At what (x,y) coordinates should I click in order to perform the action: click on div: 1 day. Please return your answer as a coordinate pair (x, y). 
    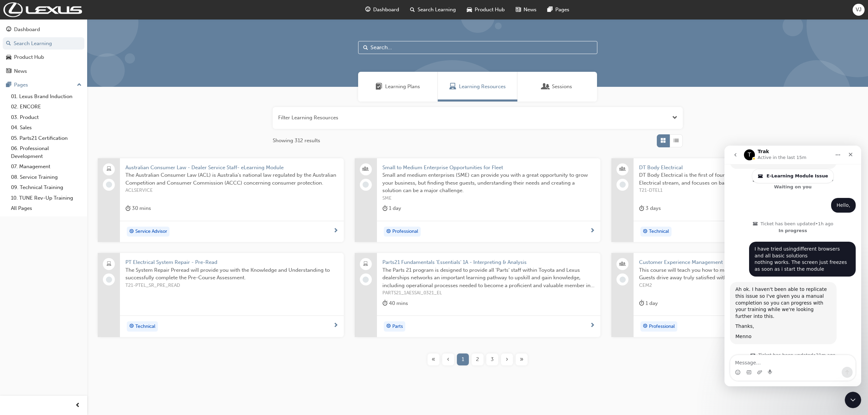
    Looking at the image, I should click on (648, 304).